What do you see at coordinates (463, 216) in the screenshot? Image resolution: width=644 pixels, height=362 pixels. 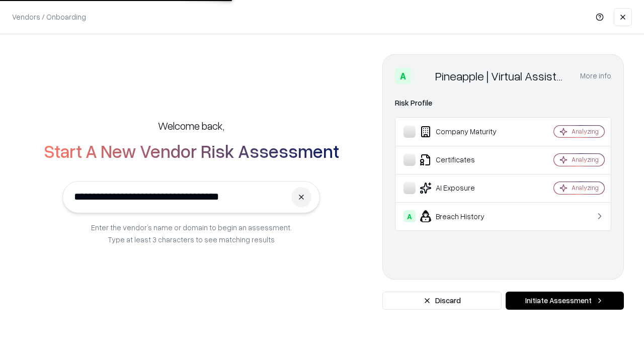 I see `div: Breach History` at bounding box center [463, 216].